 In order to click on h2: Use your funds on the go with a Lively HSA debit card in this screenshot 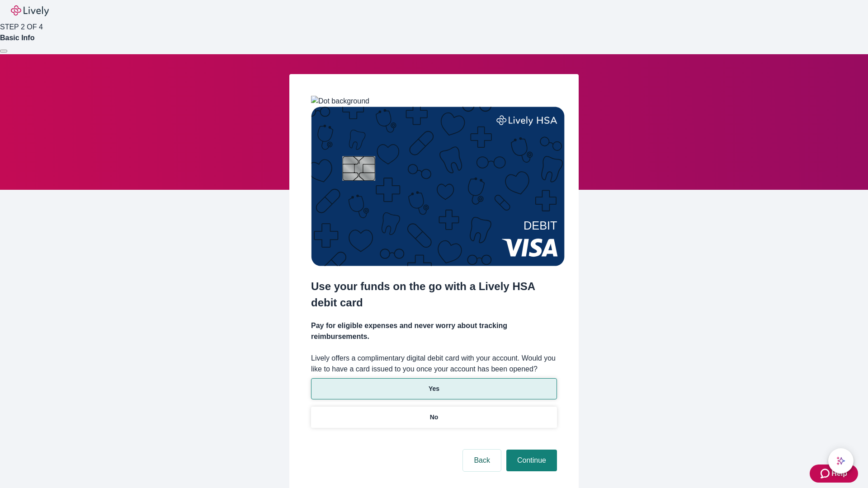, I will do `click(434, 294)`.